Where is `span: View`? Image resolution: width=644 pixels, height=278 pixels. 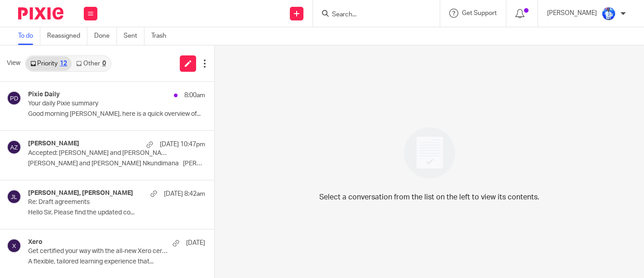 span: View is located at coordinates (14, 63).